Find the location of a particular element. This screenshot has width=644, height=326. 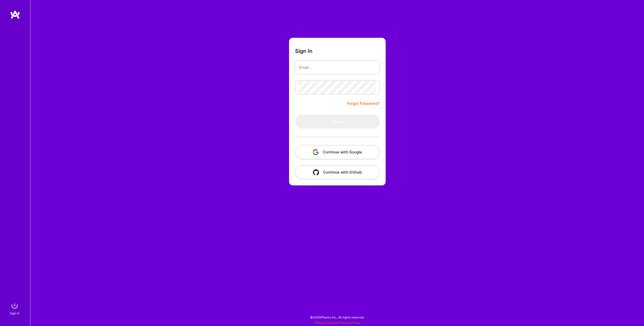

input: Email... is located at coordinates (337, 67).